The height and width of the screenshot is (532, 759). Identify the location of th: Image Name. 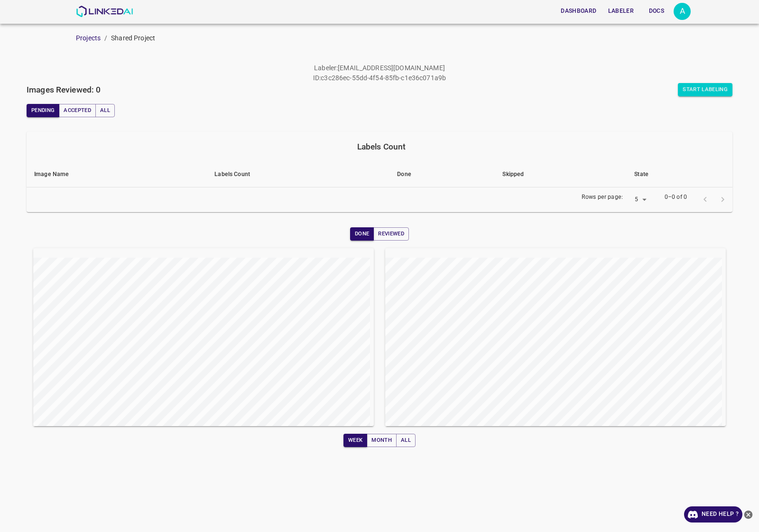
(117, 174).